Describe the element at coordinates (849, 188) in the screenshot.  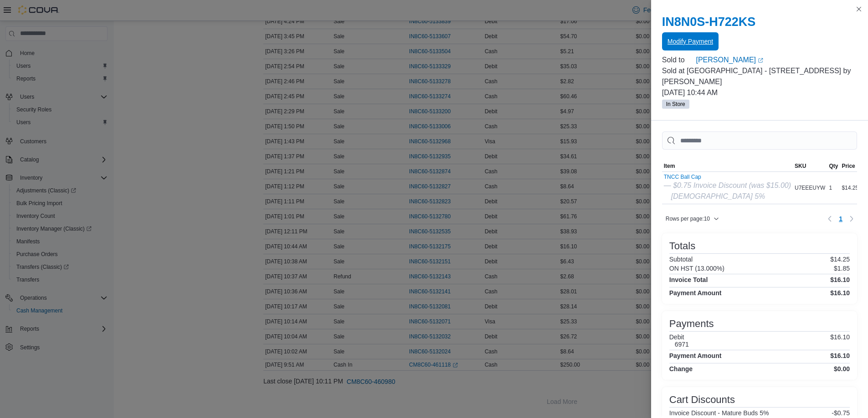
I see `div: $14.25` at that location.